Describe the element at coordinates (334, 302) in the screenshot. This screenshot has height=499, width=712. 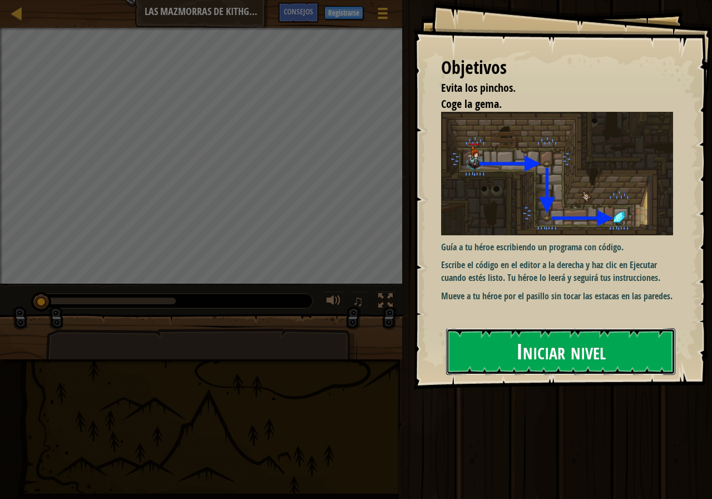
I see `button: Ajustar volumen` at that location.